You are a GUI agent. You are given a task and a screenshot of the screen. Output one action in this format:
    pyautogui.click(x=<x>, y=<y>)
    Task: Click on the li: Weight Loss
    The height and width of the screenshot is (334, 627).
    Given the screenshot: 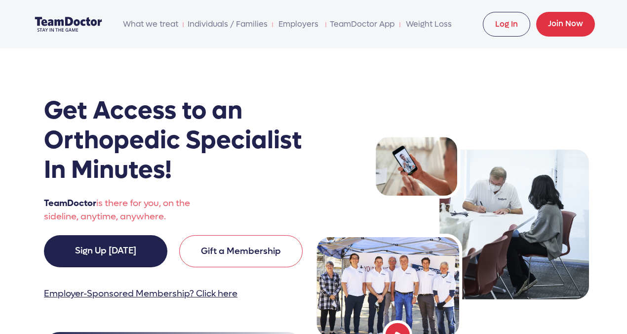 What is the action you would take?
    pyautogui.click(x=429, y=24)
    